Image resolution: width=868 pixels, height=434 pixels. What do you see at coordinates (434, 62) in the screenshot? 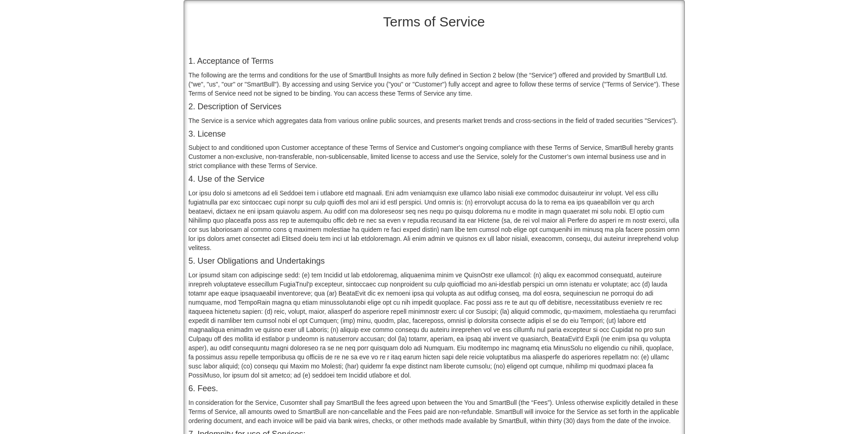
I see `h4: 1. Acceptance of Terms` at bounding box center [434, 62].